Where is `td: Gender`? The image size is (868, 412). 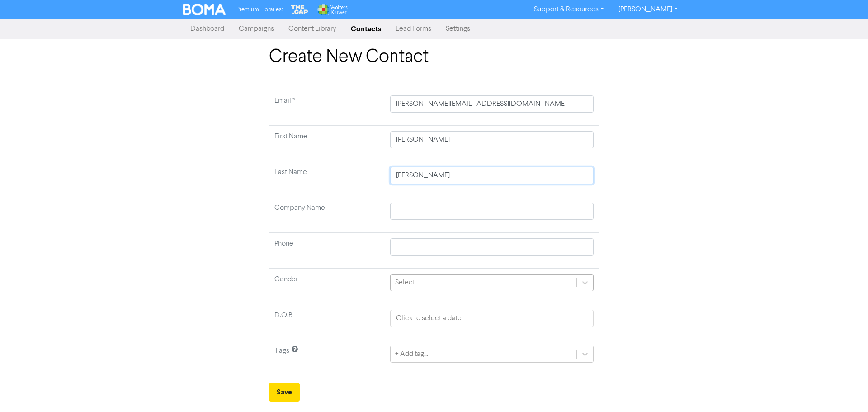
td: Gender is located at coordinates (327, 286).